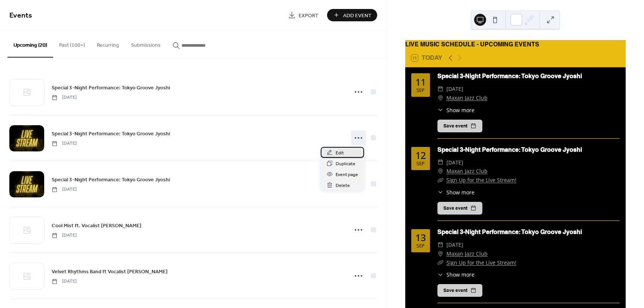  What do you see at coordinates (146, 43) in the screenshot?
I see `button: Submissions` at bounding box center [146, 43].